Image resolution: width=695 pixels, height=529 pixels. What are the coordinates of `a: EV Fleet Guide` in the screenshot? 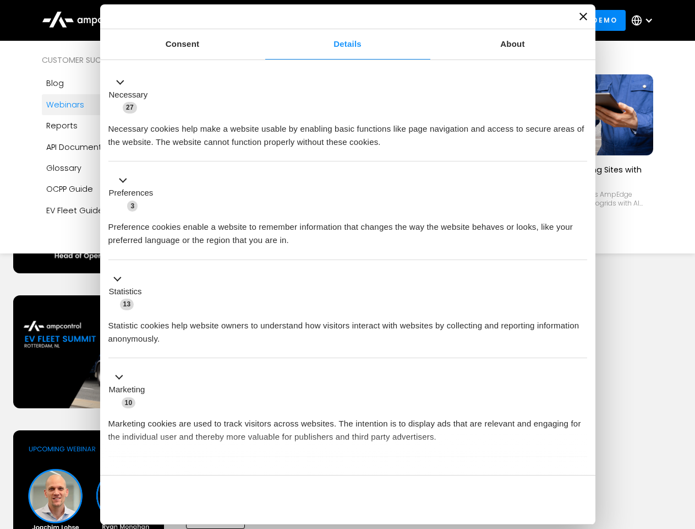 It's located at (110, 210).